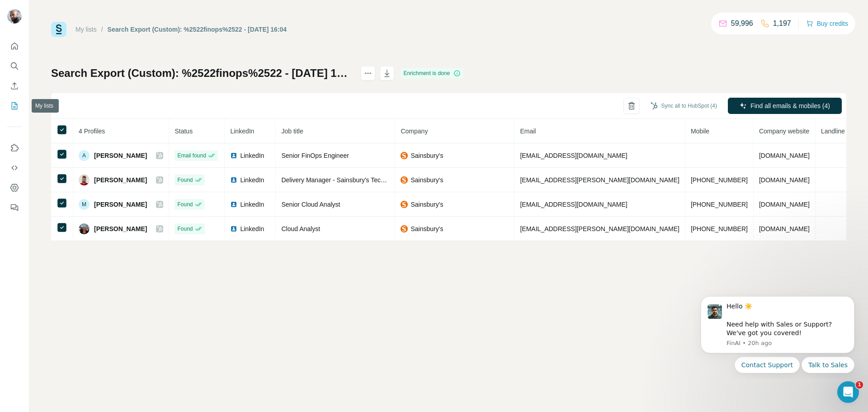 This screenshot has height=412, width=868. I want to click on button: Quick reply: Talk to Sales, so click(141, 77).